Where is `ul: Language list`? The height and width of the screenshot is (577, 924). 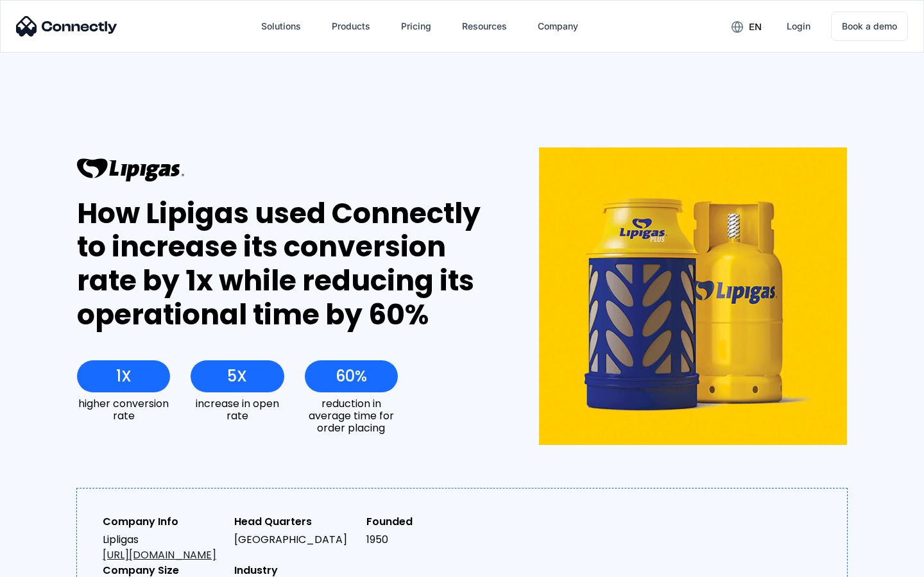 ul: Language list is located at coordinates (51, 564).